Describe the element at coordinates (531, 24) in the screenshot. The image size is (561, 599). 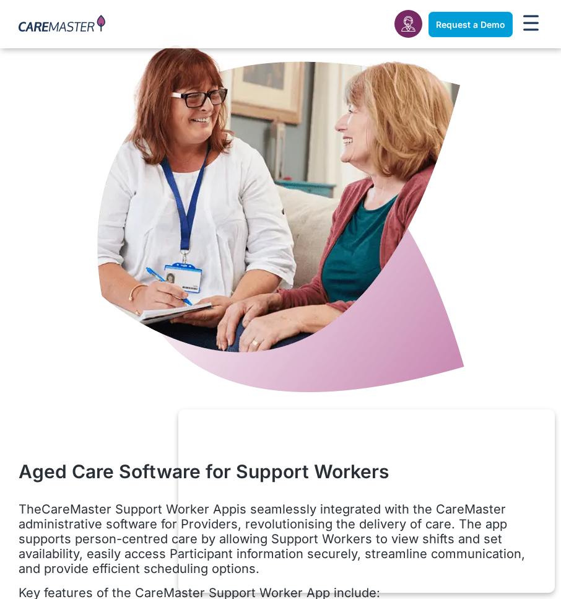
I see `div: Menu Toggle` at that location.